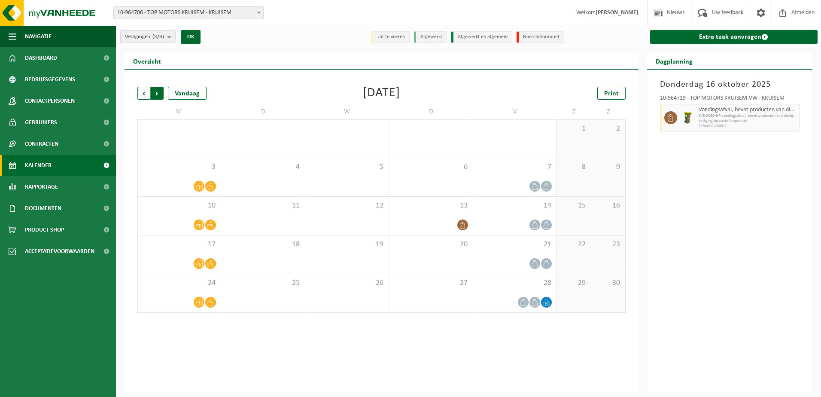 This screenshot has height=397, width=821. What do you see at coordinates (734, 37) in the screenshot?
I see `a: Extra taak aanvragen` at bounding box center [734, 37].